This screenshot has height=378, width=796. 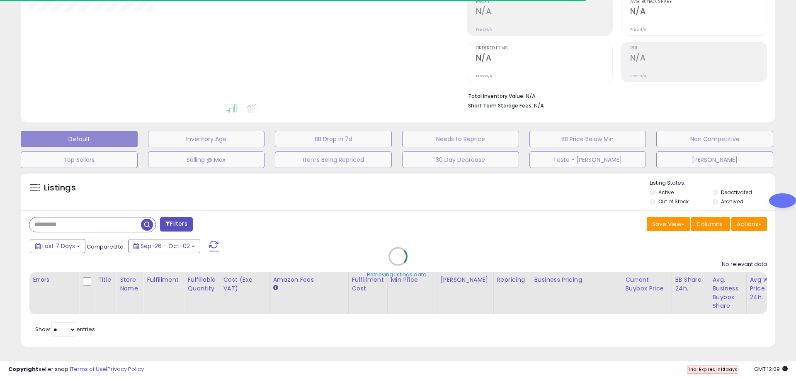 I want to click on button: BB Drop in 7d, so click(x=333, y=139).